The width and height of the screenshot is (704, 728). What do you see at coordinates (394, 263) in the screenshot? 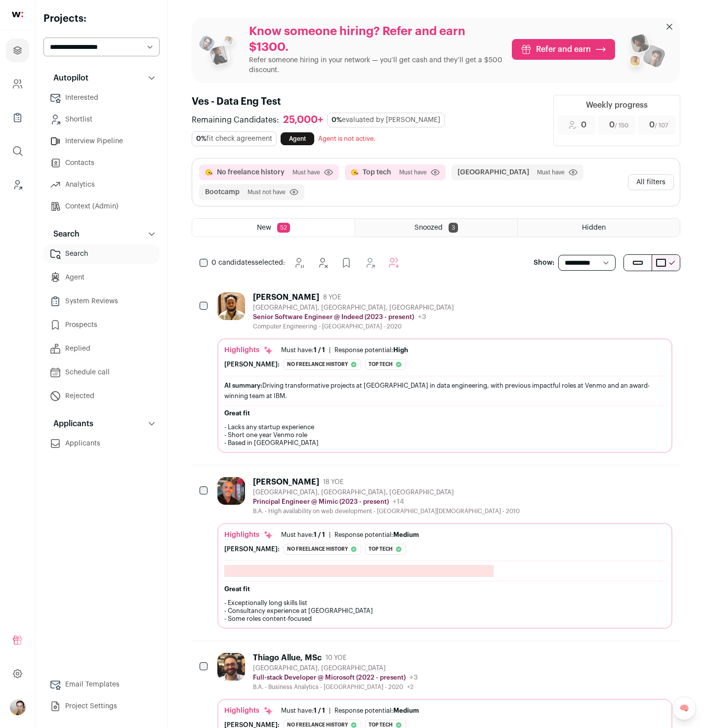
I see `button: Add to Autopilot` at bounding box center [394, 263].